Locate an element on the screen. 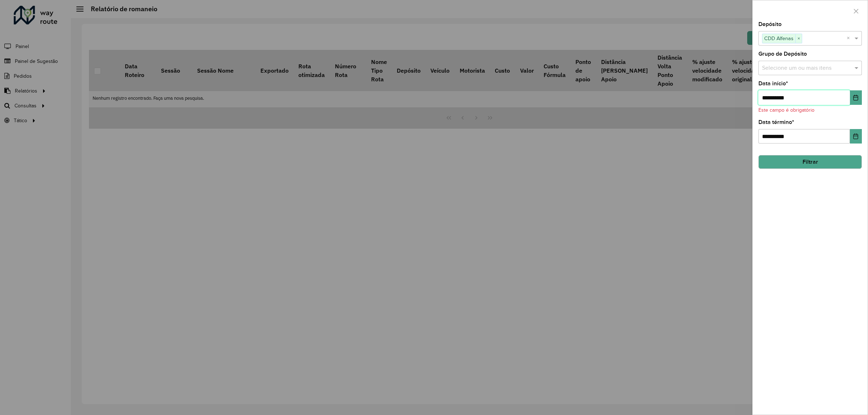  button: Filtrar is located at coordinates (810, 162).